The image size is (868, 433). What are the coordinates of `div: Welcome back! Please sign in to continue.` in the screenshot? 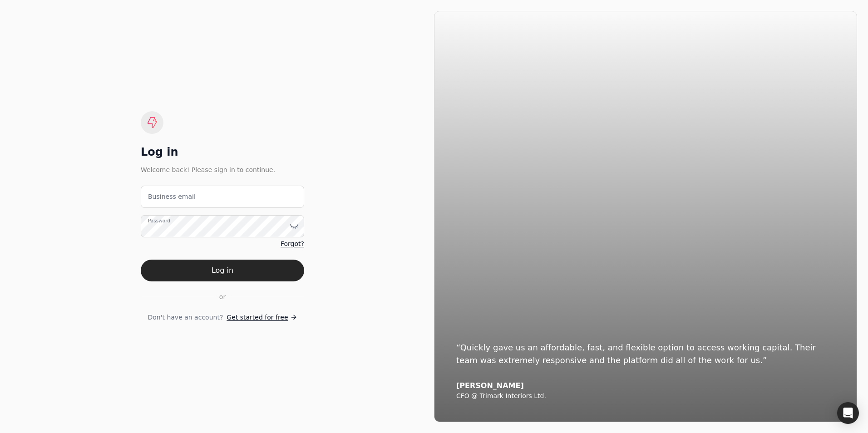 It's located at (222, 170).